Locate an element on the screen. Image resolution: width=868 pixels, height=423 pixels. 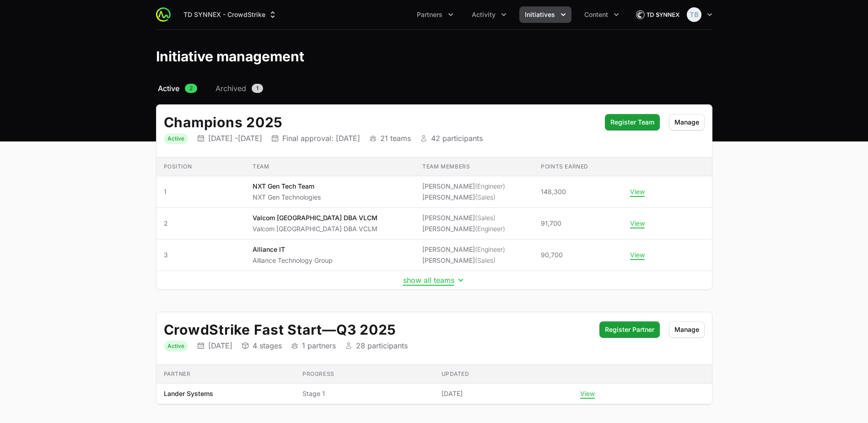
p: Lander Systems is located at coordinates (188, 394).